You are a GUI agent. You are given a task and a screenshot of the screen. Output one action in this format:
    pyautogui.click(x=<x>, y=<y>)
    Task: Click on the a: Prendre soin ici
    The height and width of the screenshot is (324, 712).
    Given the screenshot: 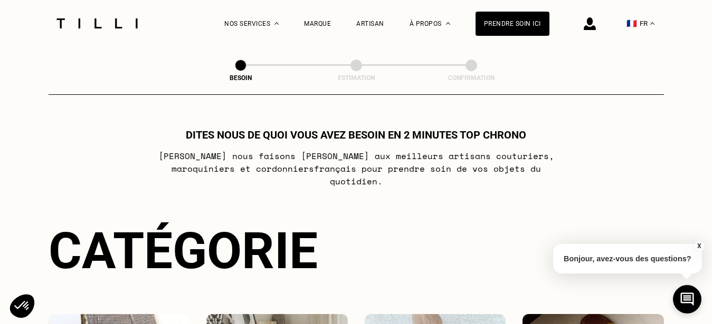 What is the action you would take?
    pyautogui.click(x=512, y=24)
    